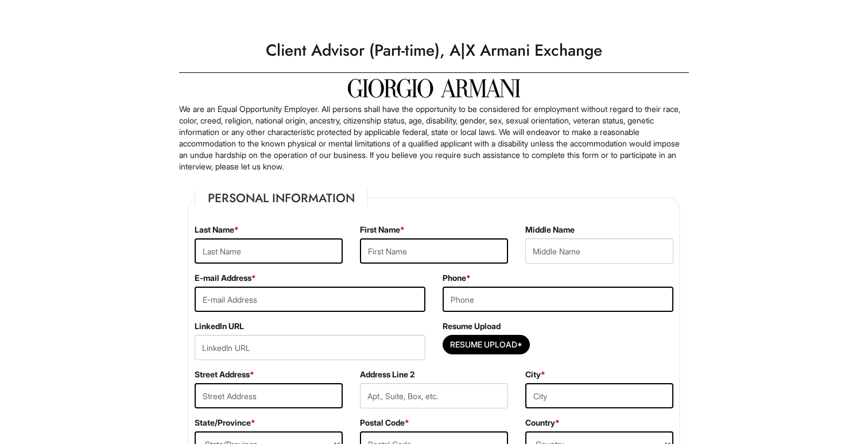 Image resolution: width=868 pixels, height=444 pixels. I want to click on label: Last Name, so click(216, 230).